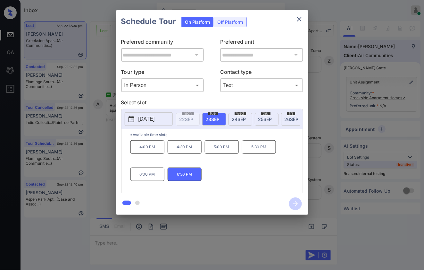  I want to click on p: 4:00 PM, so click(147, 147).